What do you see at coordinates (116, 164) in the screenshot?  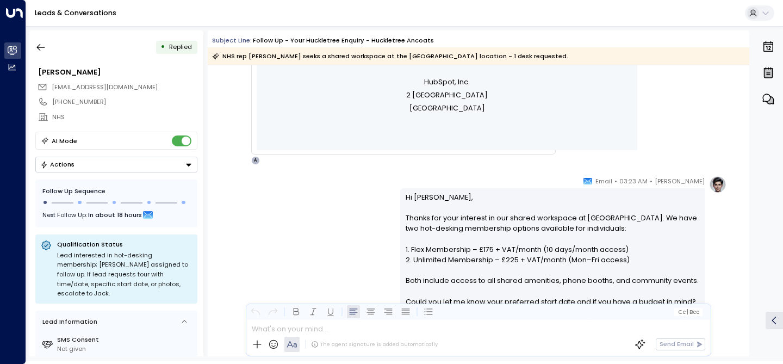 I see `button: Actions` at bounding box center [116, 164].